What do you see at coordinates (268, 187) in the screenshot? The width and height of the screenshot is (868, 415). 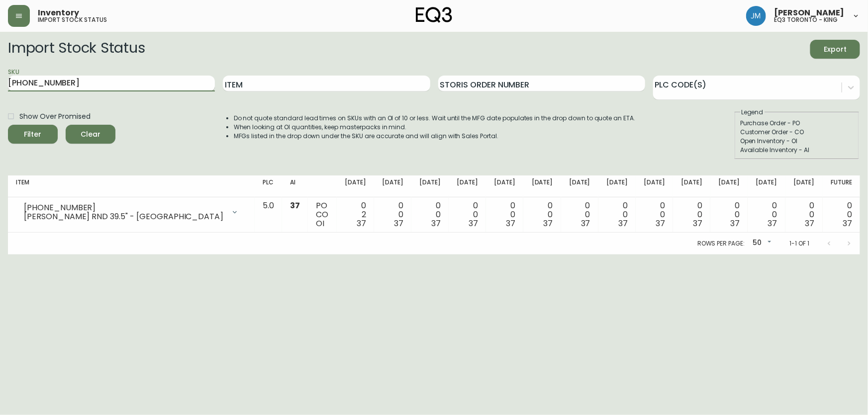 I see `th: PLC` at bounding box center [268, 187].